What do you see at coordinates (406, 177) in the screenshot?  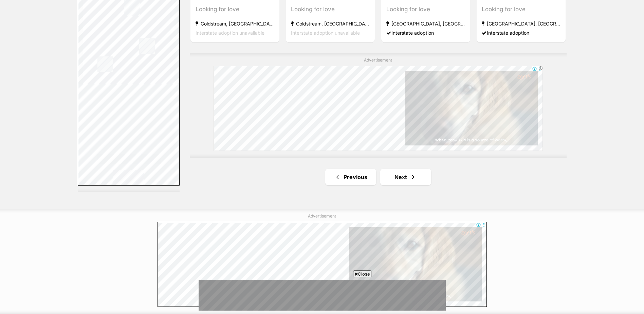 I see `a: Next page` at bounding box center [406, 177].